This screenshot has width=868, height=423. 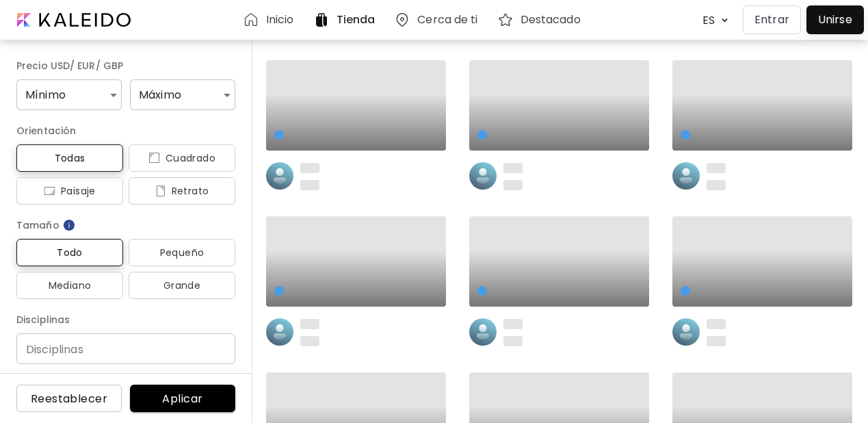 I want to click on button: iconRetrato, so click(x=182, y=191).